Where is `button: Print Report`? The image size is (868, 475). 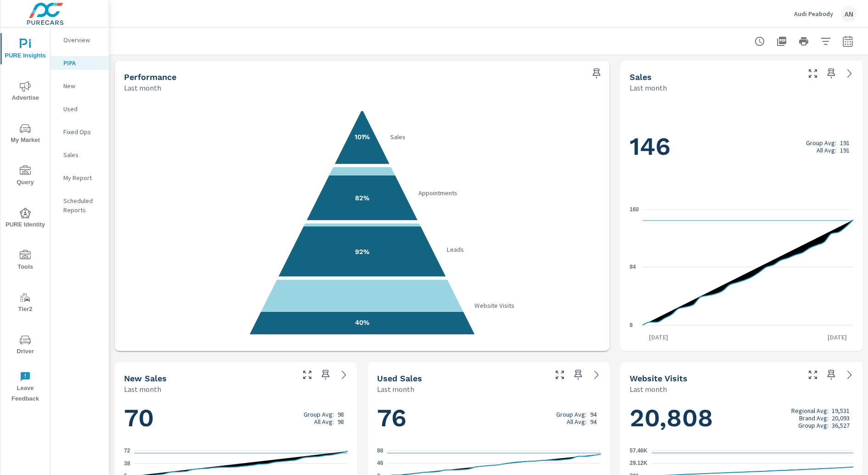 button: Print Report is located at coordinates (804, 41).